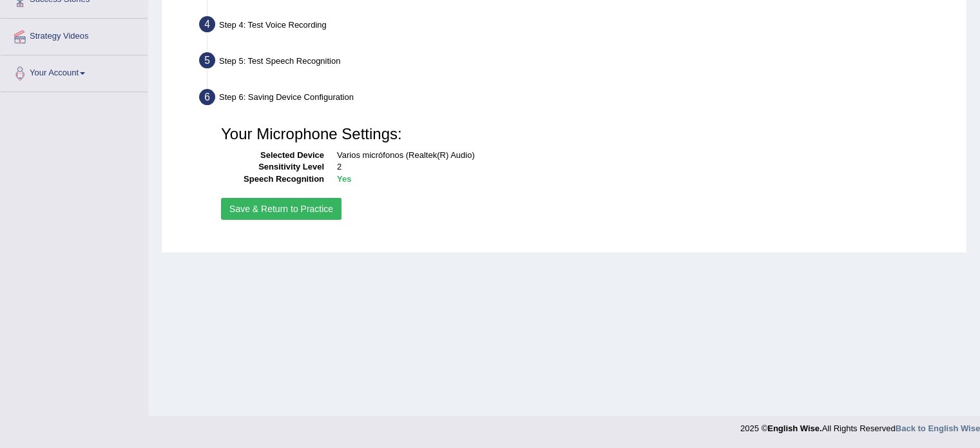  What do you see at coordinates (937, 428) in the screenshot?
I see `a: Back to English Wise` at bounding box center [937, 428].